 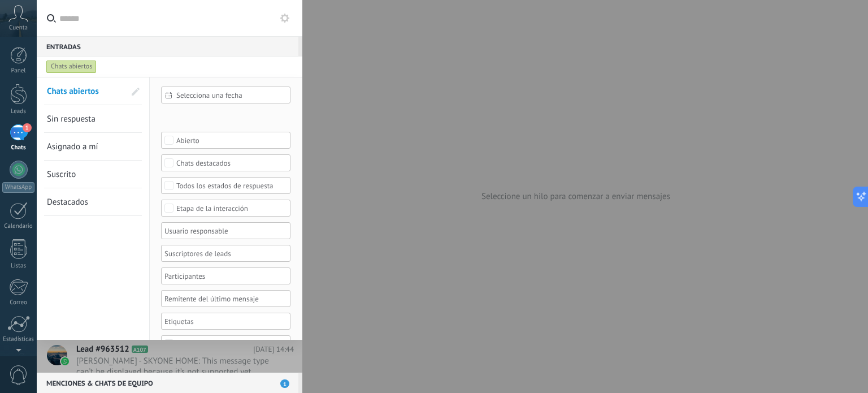 I want to click on div: Correo, so click(x=19, y=303).